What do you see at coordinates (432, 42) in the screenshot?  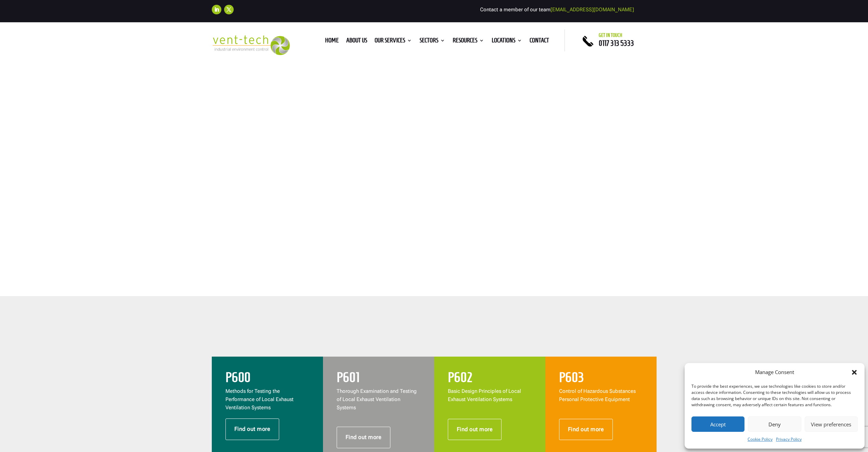 I see `a: Sectors` at bounding box center [432, 42].